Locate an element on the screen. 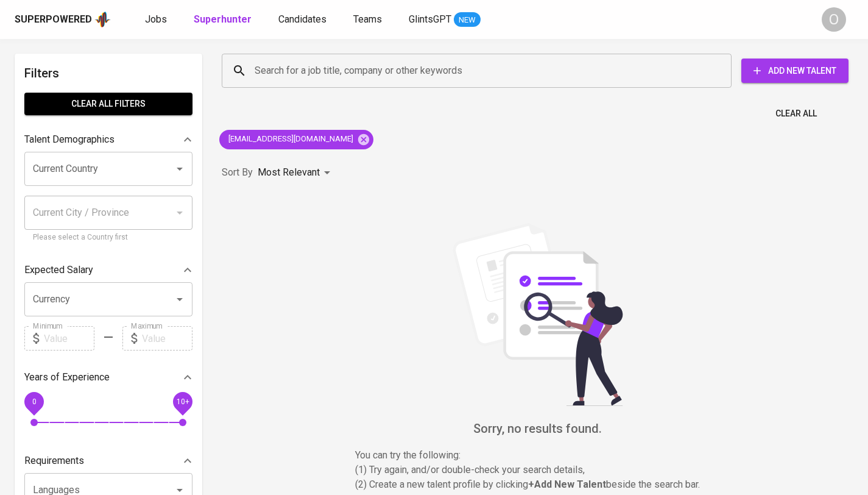 The height and width of the screenshot is (495, 868). span: 0 is located at coordinates (33, 402).